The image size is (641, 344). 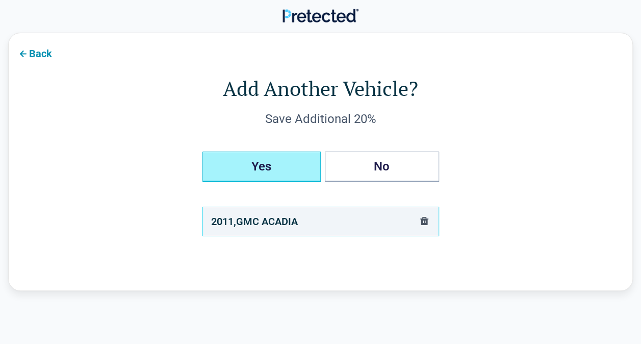 I want to click on h1: Add Another Vehicle?, so click(x=320, y=88).